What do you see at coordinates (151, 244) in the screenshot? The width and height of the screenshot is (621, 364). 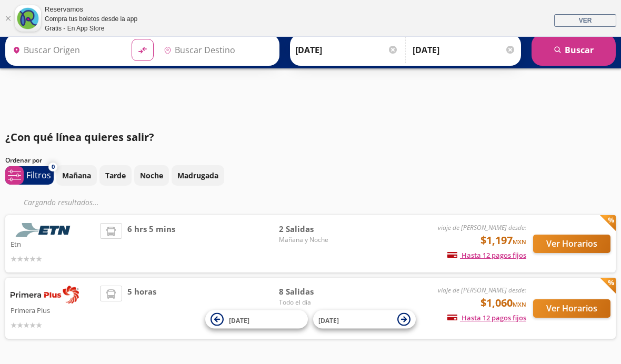 I see `span: 6 hrs 5 mins` at bounding box center [151, 244].